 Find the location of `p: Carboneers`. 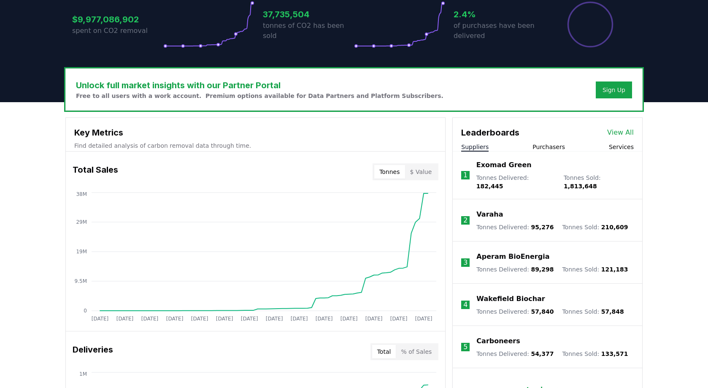

p: Carboneers is located at coordinates (498, 341).